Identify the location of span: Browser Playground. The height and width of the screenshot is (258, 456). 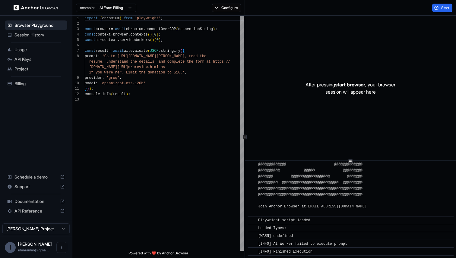
(39, 25).